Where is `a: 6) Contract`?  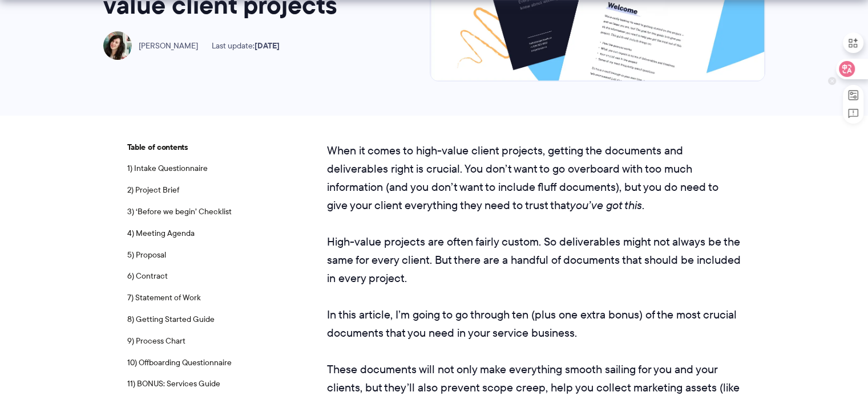 a: 6) Contract is located at coordinates (147, 276).